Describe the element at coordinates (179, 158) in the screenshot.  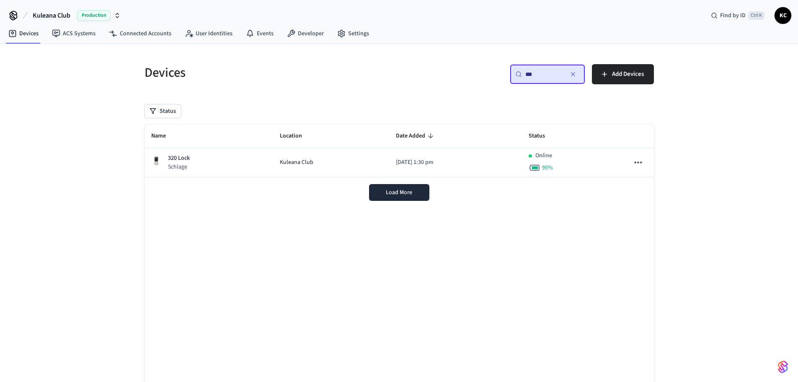
I see `p: 320 Lock` at that location.